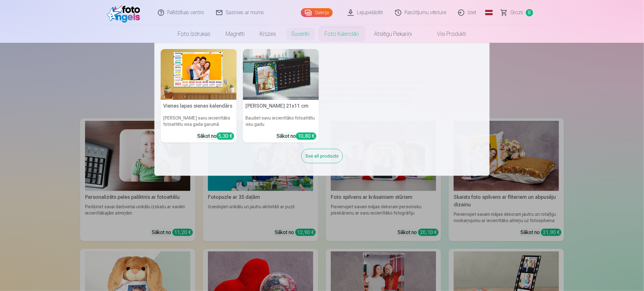 This screenshot has width=644, height=291. What do you see at coordinates (342, 34) in the screenshot?
I see `a: Foto kalendāri` at bounding box center [342, 34].